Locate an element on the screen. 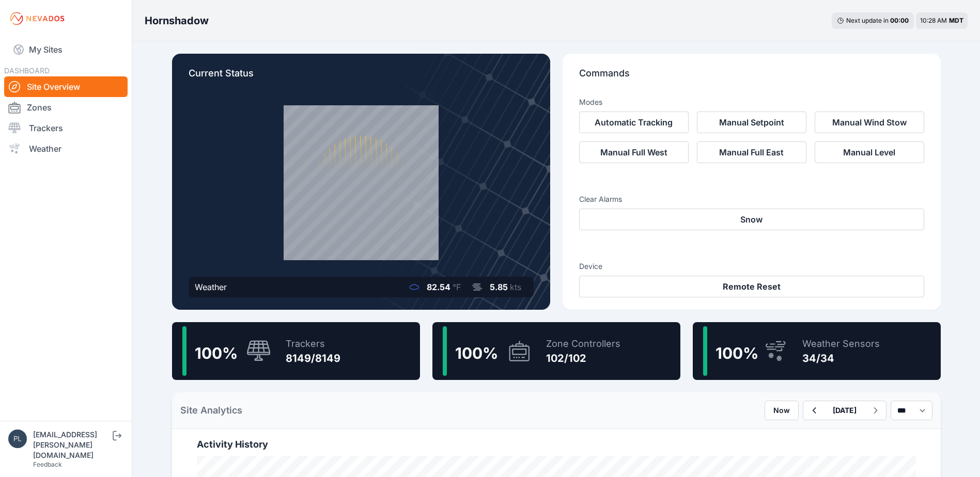 The height and width of the screenshot is (477, 980). div: 8149/8149 is located at coordinates (313, 358).